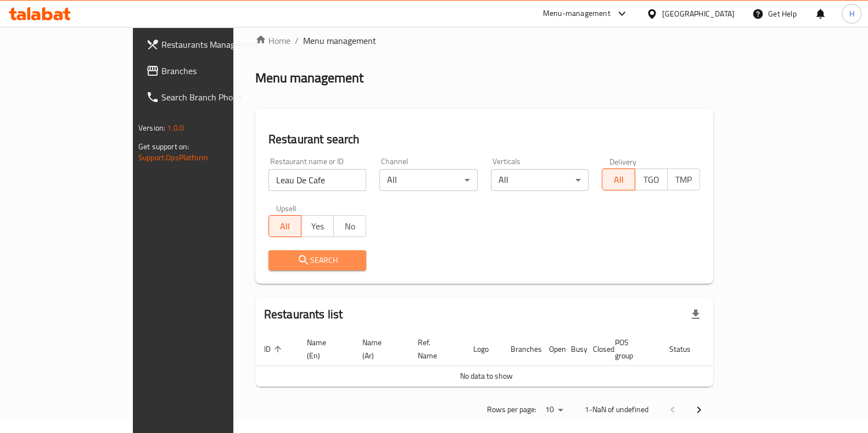 The width and height of the screenshot is (868, 433). What do you see at coordinates (208, 97) in the screenshot?
I see `a: Search Branch Phone` at bounding box center [208, 97].